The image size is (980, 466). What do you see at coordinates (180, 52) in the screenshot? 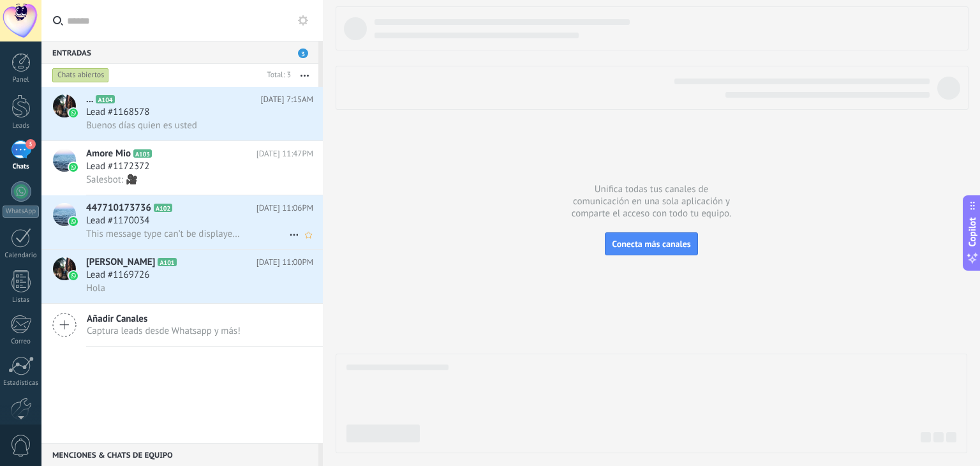
I see `div: Entradas` at bounding box center [180, 52].